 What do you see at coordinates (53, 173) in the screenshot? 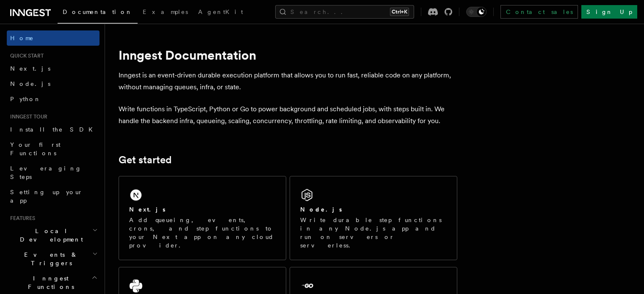
I see `a: Leveraging Steps` at bounding box center [53, 173].